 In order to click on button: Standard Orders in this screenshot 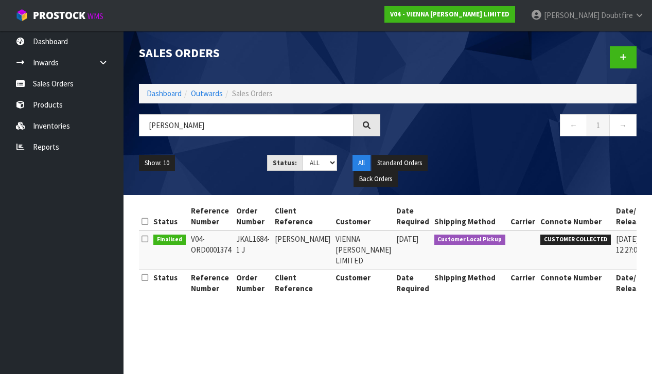, I will do `click(399, 163)`.